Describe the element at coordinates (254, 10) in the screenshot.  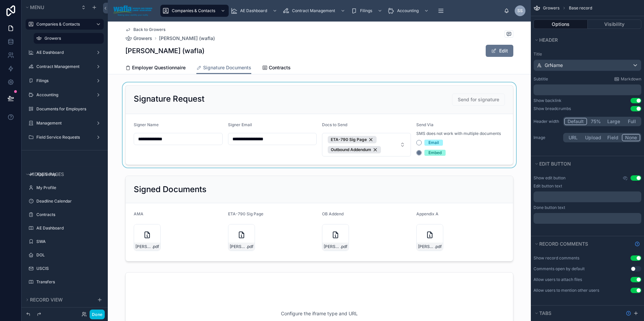
I see `span: AE Dashboard` at that location.